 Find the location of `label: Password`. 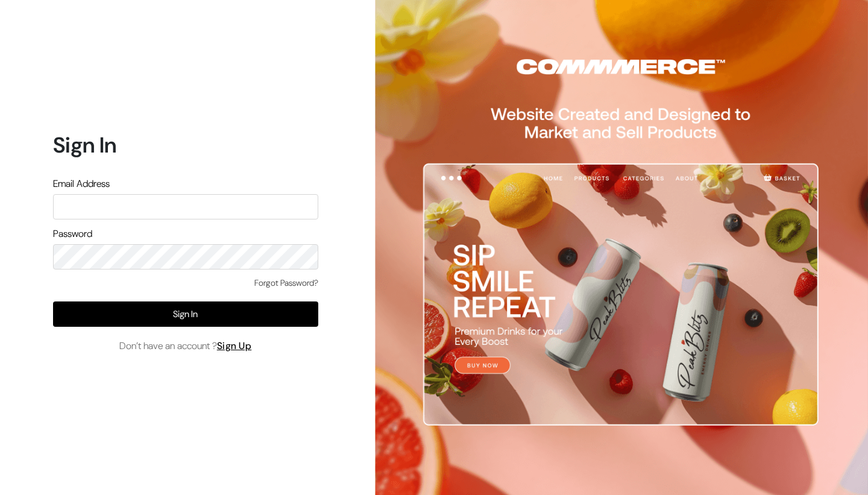

label: Password is located at coordinates (72, 234).